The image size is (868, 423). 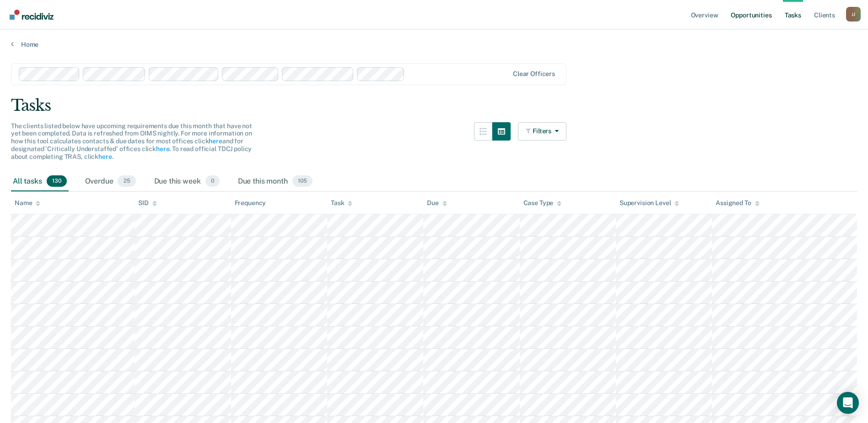 I want to click on span: 130, so click(x=57, y=182).